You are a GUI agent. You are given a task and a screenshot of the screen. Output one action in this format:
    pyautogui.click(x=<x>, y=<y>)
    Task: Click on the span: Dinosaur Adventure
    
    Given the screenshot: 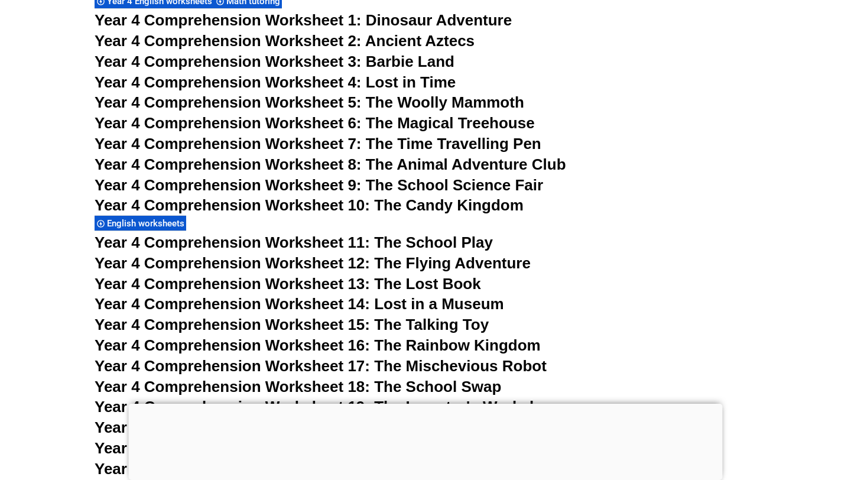 What is the action you would take?
    pyautogui.click(x=438, y=20)
    